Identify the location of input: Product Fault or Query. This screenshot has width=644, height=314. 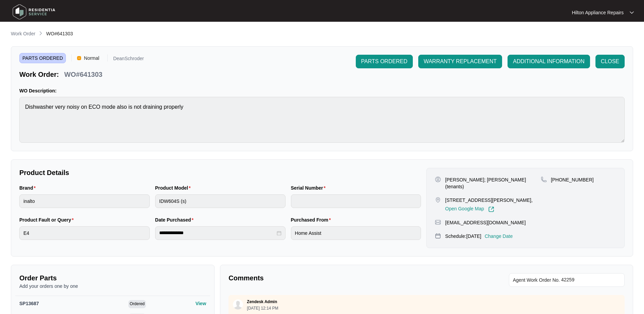
(84, 233).